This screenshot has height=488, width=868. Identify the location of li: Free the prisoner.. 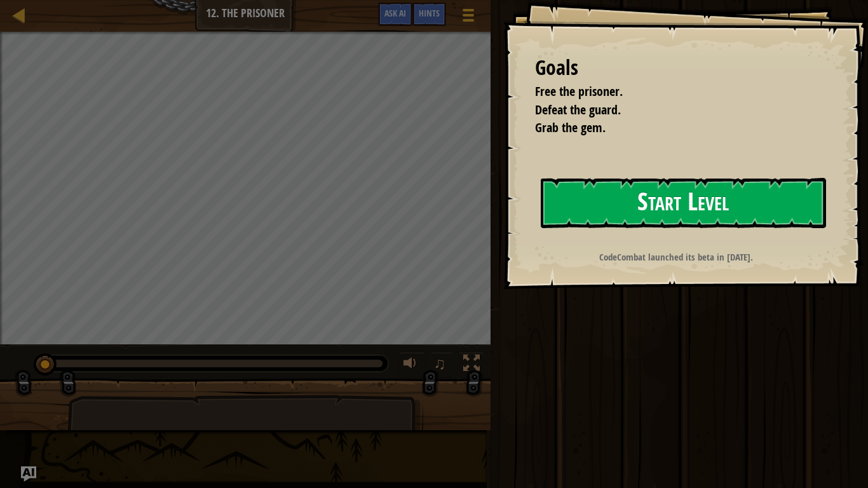
(670, 92).